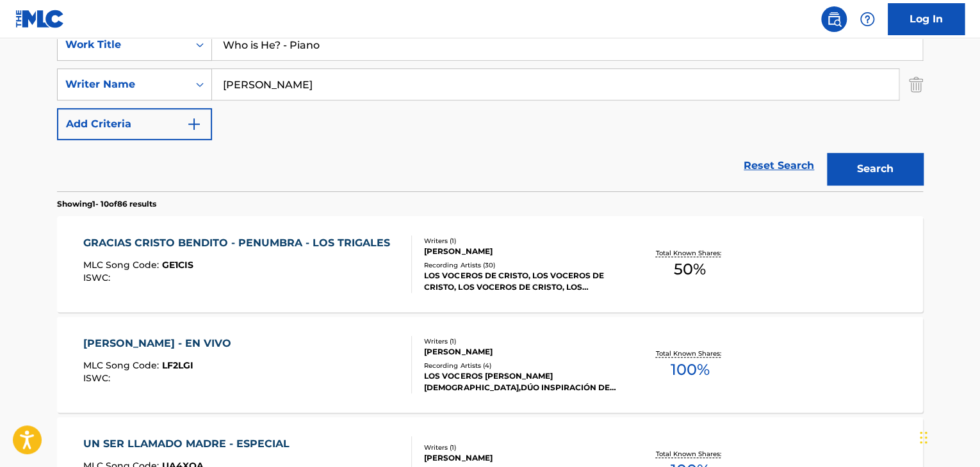  Describe the element at coordinates (106, 204) in the screenshot. I see `p: Showing 1 - 10 of 86 results` at that location.